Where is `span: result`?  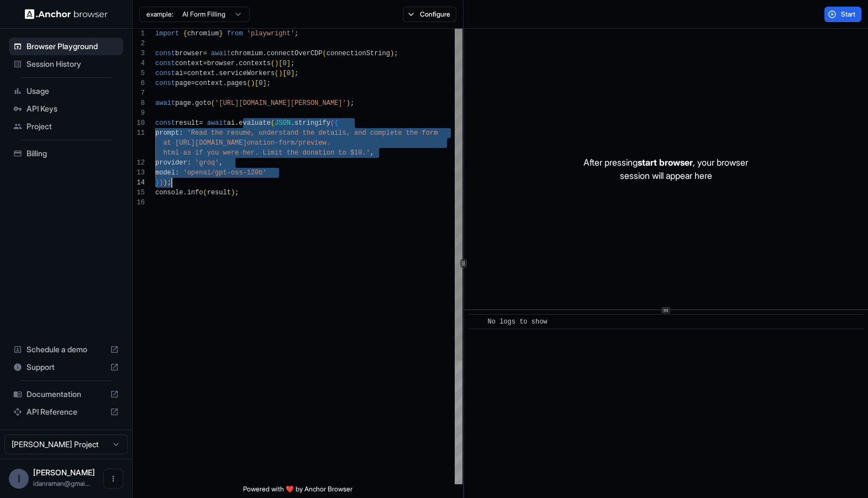
span: result is located at coordinates (187, 123).